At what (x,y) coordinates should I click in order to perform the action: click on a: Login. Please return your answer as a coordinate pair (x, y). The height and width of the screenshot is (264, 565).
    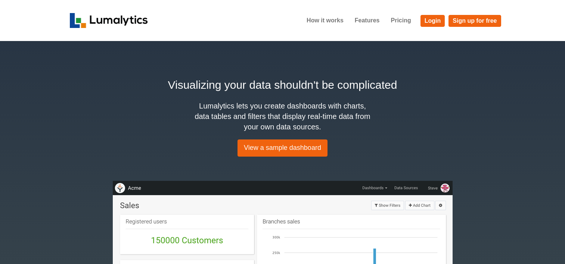
    Looking at the image, I should click on (433, 21).